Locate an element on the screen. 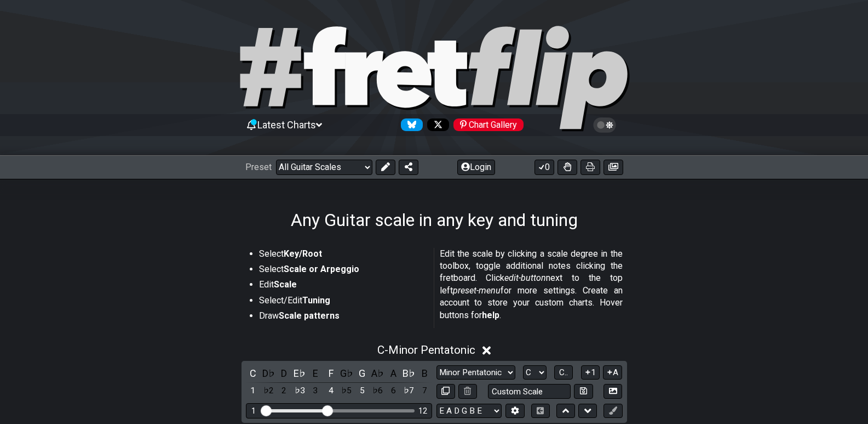  select: Preset is located at coordinates (324, 167).